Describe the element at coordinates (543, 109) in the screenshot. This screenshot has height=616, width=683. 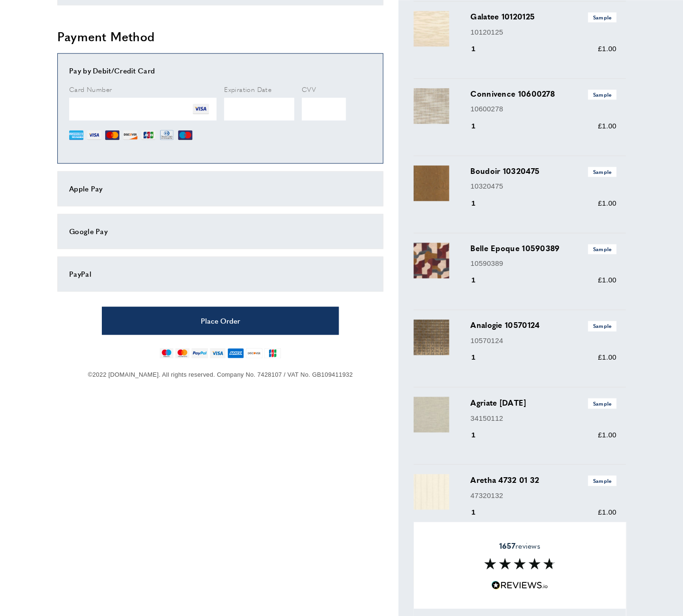
I see `p: 10600278` at that location.